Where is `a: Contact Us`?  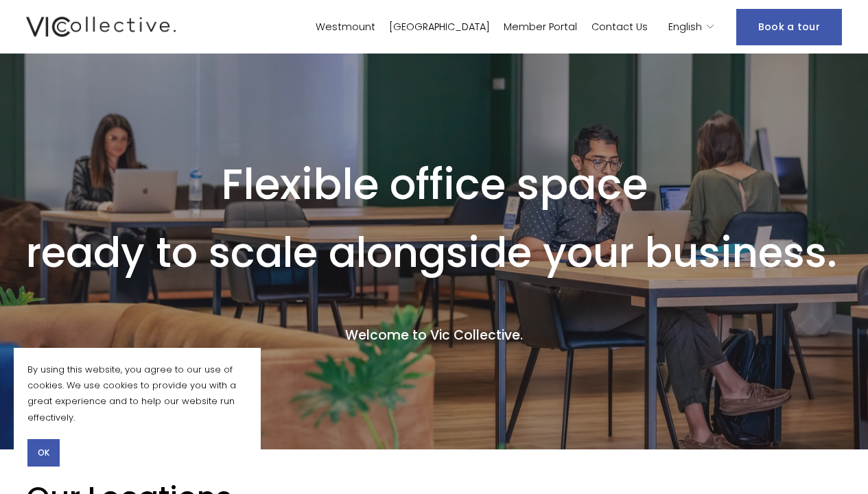 a: Contact Us is located at coordinates (620, 27).